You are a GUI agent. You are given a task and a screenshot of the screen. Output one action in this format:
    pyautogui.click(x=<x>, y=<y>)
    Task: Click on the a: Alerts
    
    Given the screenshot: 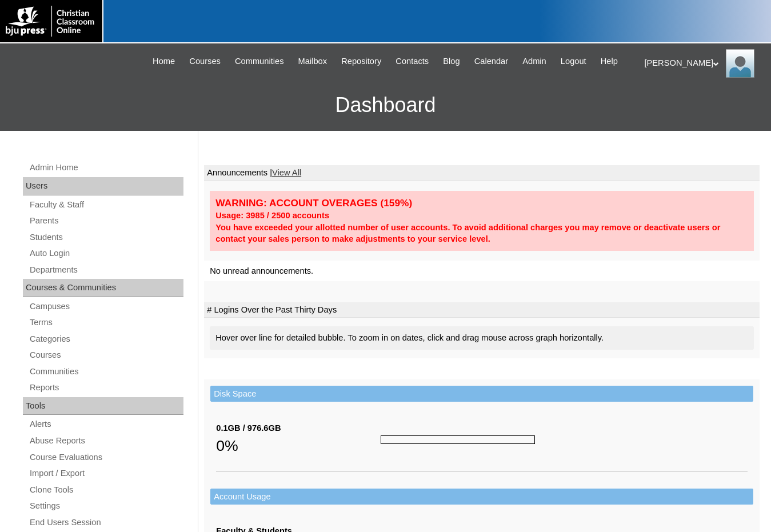 What is the action you would take?
    pyautogui.click(x=105, y=424)
    